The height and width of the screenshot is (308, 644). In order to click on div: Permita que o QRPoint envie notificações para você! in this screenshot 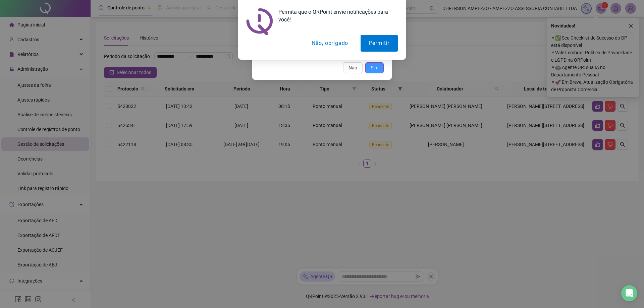, I will do `click(335, 16)`.